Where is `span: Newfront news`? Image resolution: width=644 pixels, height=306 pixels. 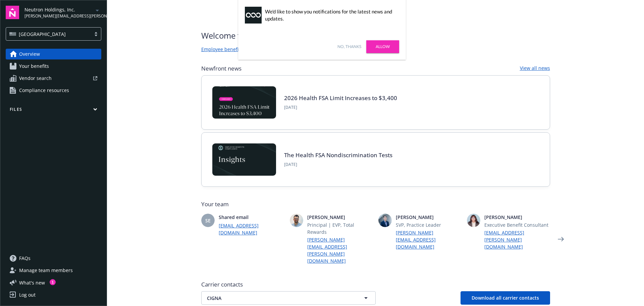 span: Newfront news is located at coordinates (221, 68).